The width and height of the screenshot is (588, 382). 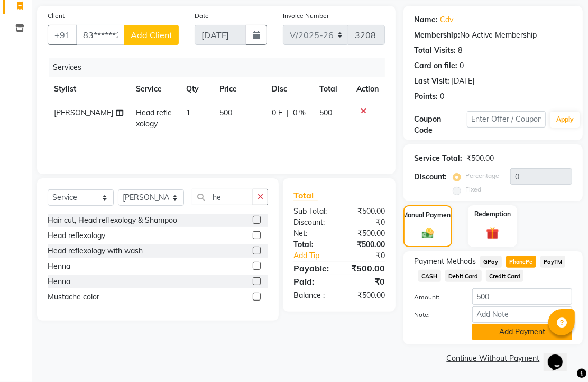 What do you see at coordinates (313, 211) in the screenshot?
I see `div: Sub Total:` at bounding box center [313, 211].